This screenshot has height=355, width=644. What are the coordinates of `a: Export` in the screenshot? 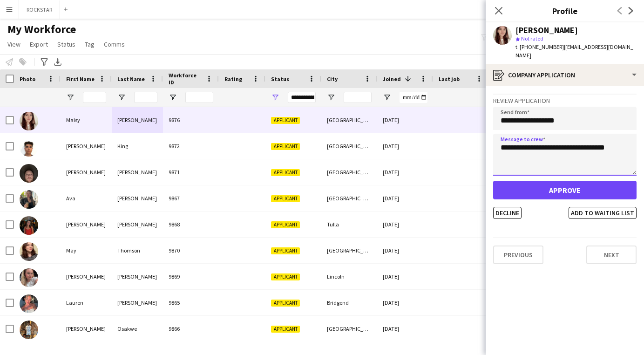 It's located at (38, 45).